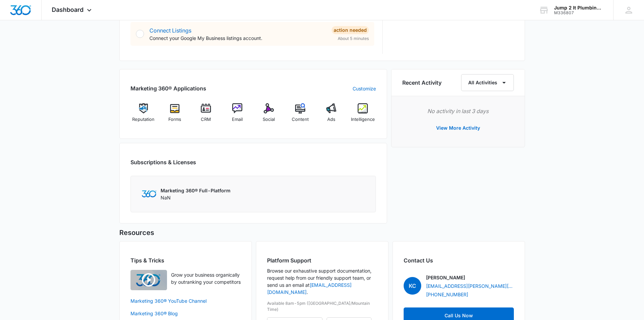 This screenshot has height=320, width=644. What do you see at coordinates (206, 119) in the screenshot?
I see `span: CRM` at bounding box center [206, 119].